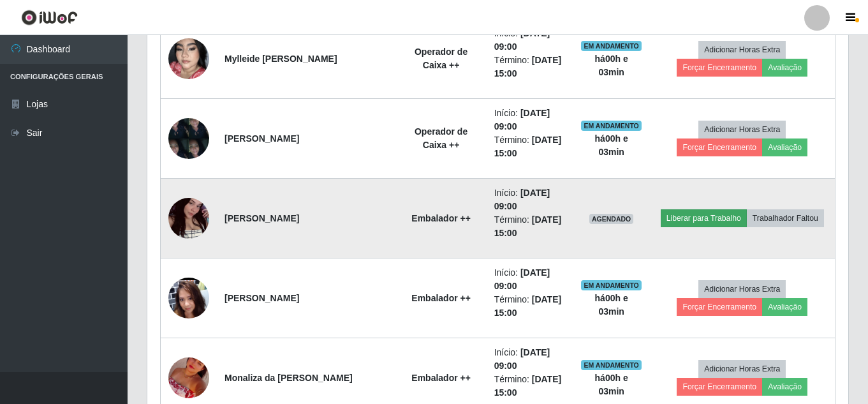 The image size is (868, 404). I want to click on img: 1751397040132.jpeg, so click(189, 59).